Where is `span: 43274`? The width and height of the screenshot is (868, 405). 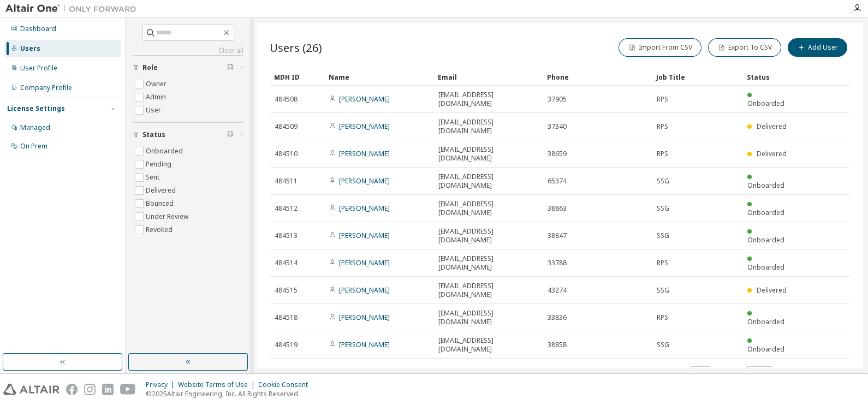 span: 43274 is located at coordinates (557, 291).